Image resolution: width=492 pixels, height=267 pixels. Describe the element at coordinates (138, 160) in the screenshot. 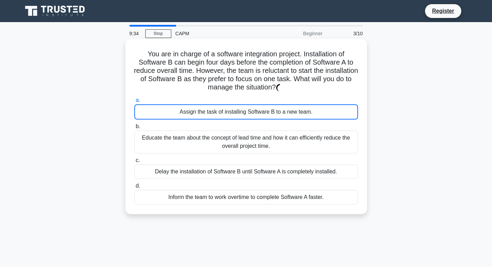

I see `span: c.` at that location.